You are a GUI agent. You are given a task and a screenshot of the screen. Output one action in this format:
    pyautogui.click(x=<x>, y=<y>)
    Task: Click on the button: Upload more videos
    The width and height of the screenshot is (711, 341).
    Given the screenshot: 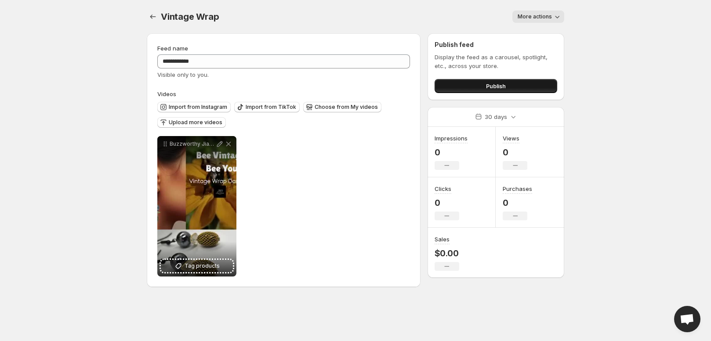 What is the action you would take?
    pyautogui.click(x=192, y=123)
    